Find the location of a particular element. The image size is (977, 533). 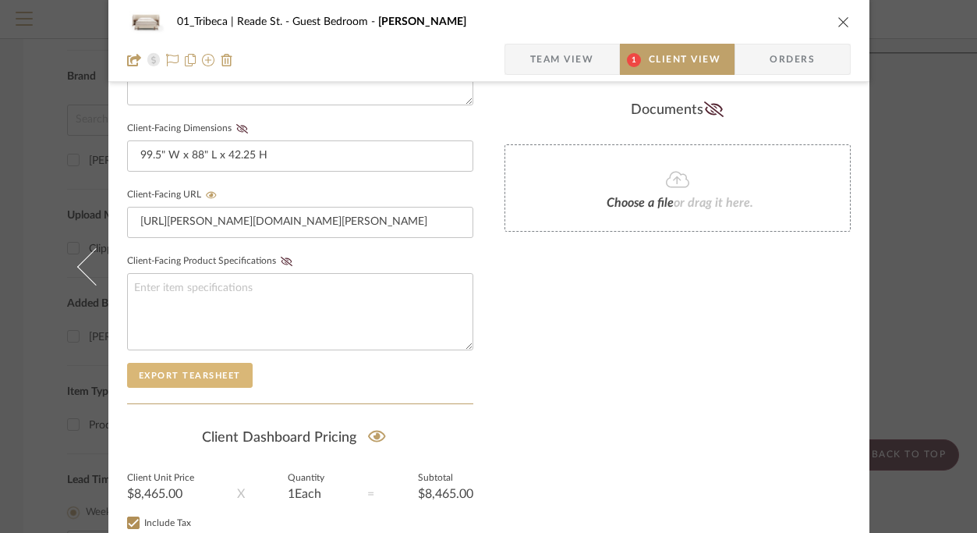

div: Documents is located at coordinates (678, 110).